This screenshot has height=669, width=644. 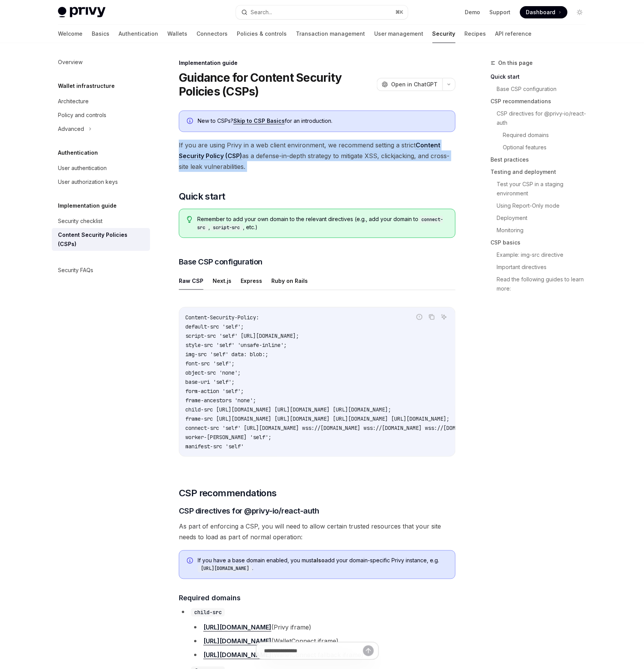 I want to click on svg: Info, so click(x=191, y=562).